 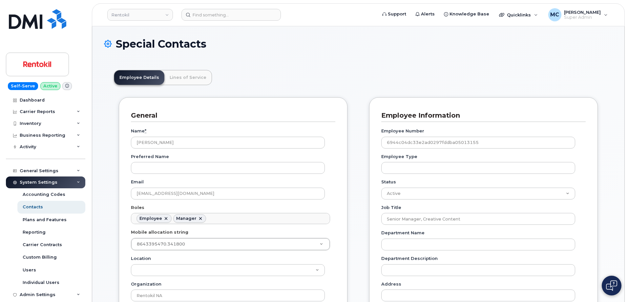 What do you see at coordinates (159, 232) in the screenshot?
I see `label: Mobile allocation string` at bounding box center [159, 232].